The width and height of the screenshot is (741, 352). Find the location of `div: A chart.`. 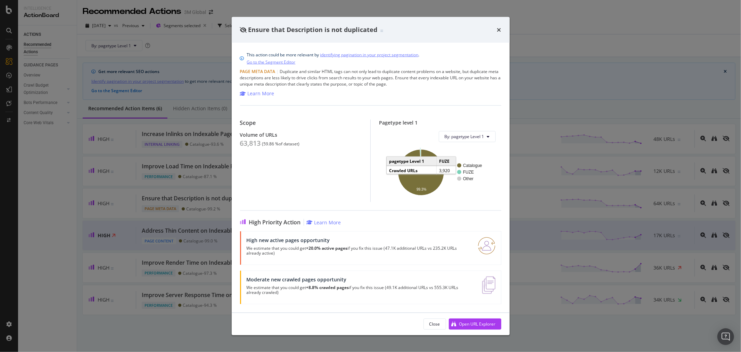

div: A chart. is located at coordinates (440, 172).